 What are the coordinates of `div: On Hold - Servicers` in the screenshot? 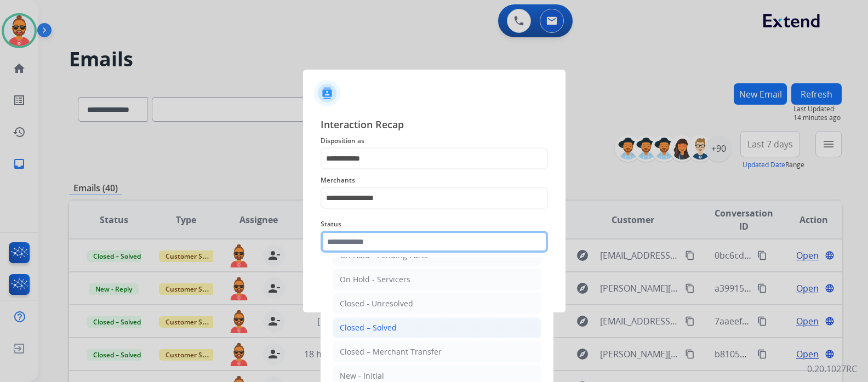 It's located at (375, 280).